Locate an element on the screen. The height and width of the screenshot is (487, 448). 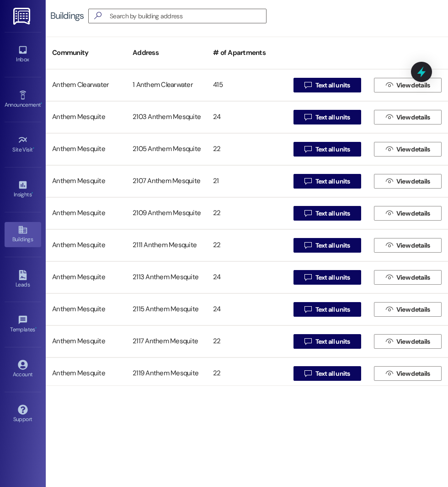
div: 21 is located at coordinates (247, 181).